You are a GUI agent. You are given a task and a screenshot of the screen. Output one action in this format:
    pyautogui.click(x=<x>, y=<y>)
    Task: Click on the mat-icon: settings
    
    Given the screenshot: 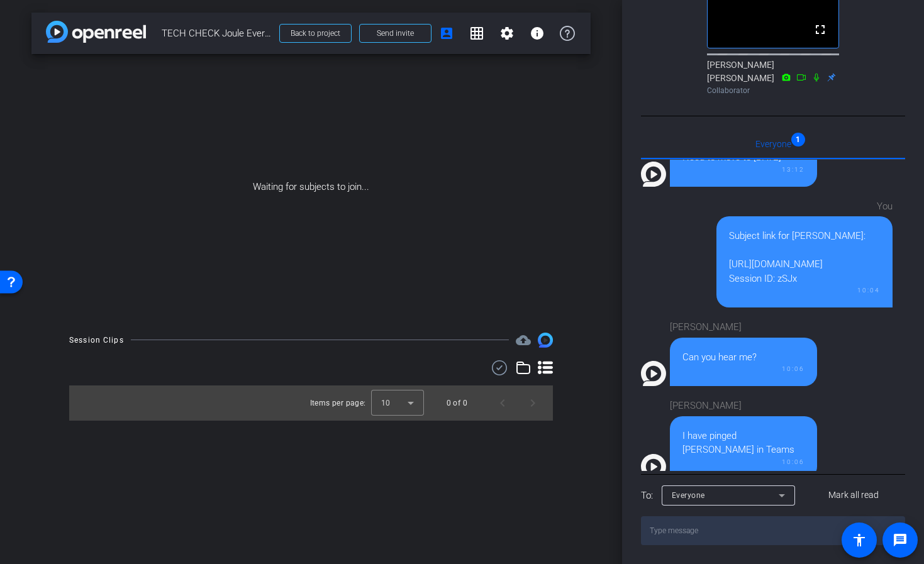 What is the action you would take?
    pyautogui.click(x=507, y=34)
    